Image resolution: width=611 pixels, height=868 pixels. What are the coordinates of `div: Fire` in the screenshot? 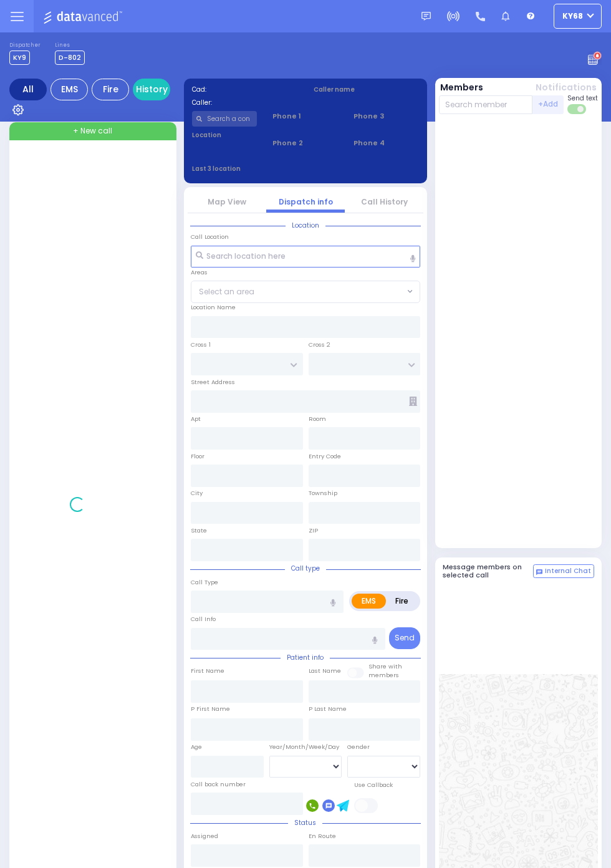 It's located at (110, 89).